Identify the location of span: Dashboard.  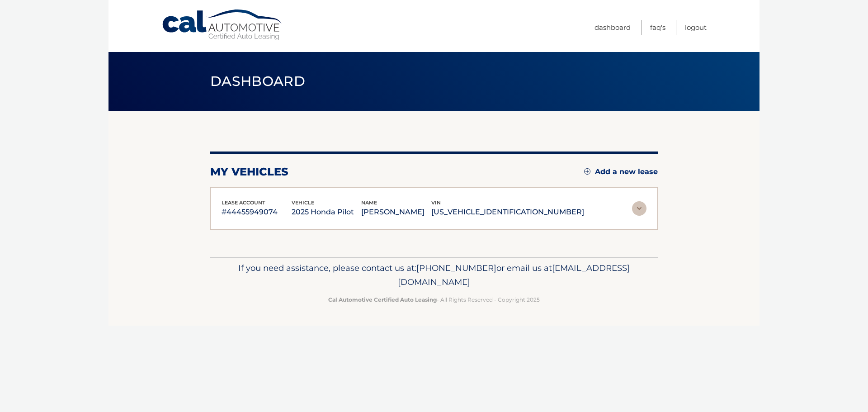
(258, 81).